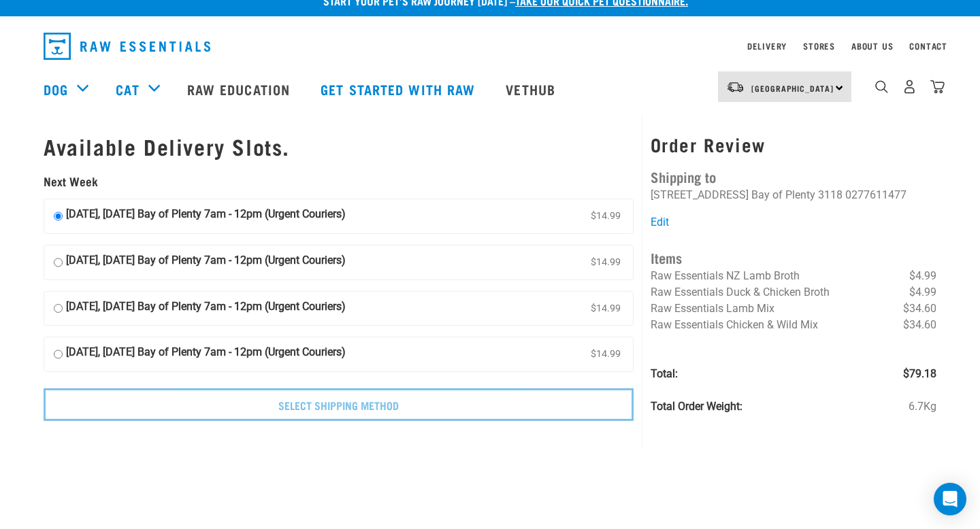 The height and width of the screenshot is (529, 980). I want to click on a: Raw Education, so click(240, 89).